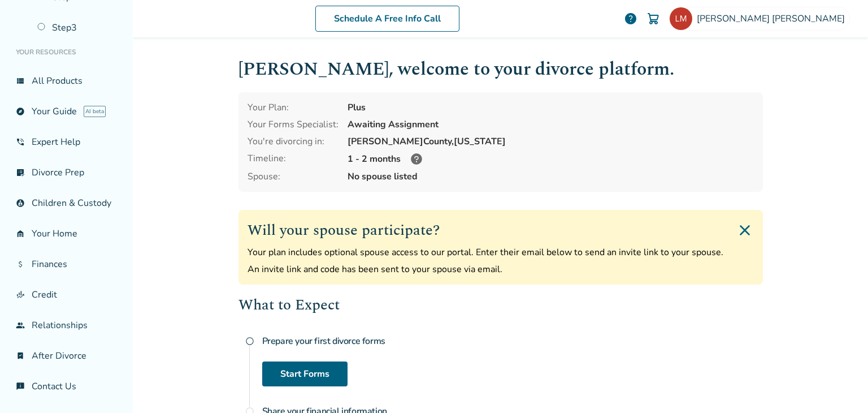 The height and width of the screenshot is (413, 868). I want to click on a: bookmark_checkAfter Divorce, so click(66, 356).